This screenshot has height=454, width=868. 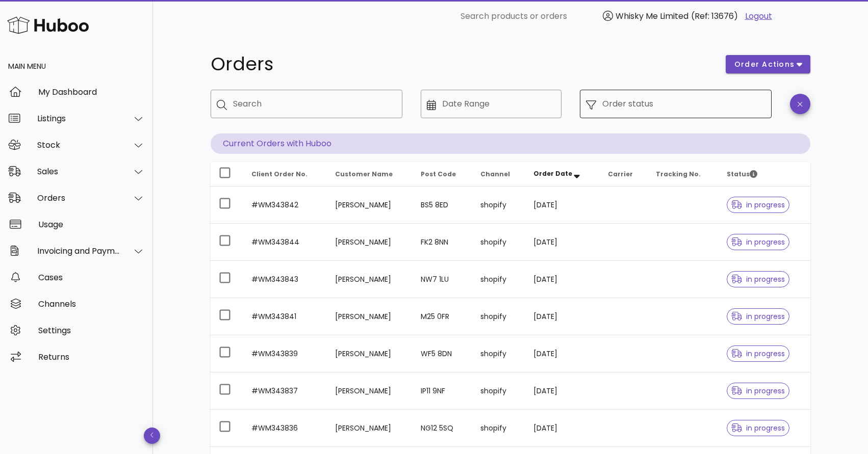 What do you see at coordinates (79, 251) in the screenshot?
I see `div: Invoicing and Payments` at bounding box center [79, 251].